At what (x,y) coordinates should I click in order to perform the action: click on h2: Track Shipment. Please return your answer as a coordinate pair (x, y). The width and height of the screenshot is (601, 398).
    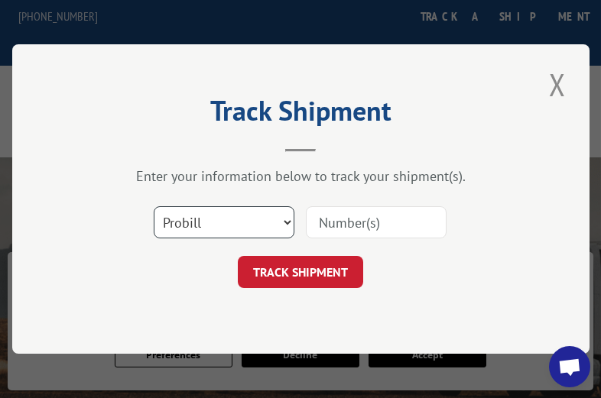
    Looking at the image, I should click on (300, 115).